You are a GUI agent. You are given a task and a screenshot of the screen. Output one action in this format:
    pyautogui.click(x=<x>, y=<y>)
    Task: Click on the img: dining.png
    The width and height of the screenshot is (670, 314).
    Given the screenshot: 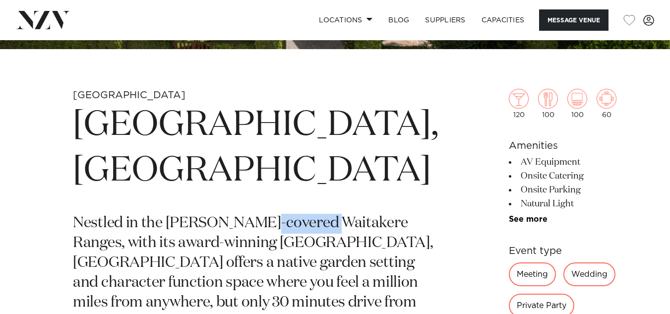 What is the action you would take?
    pyautogui.click(x=548, y=99)
    